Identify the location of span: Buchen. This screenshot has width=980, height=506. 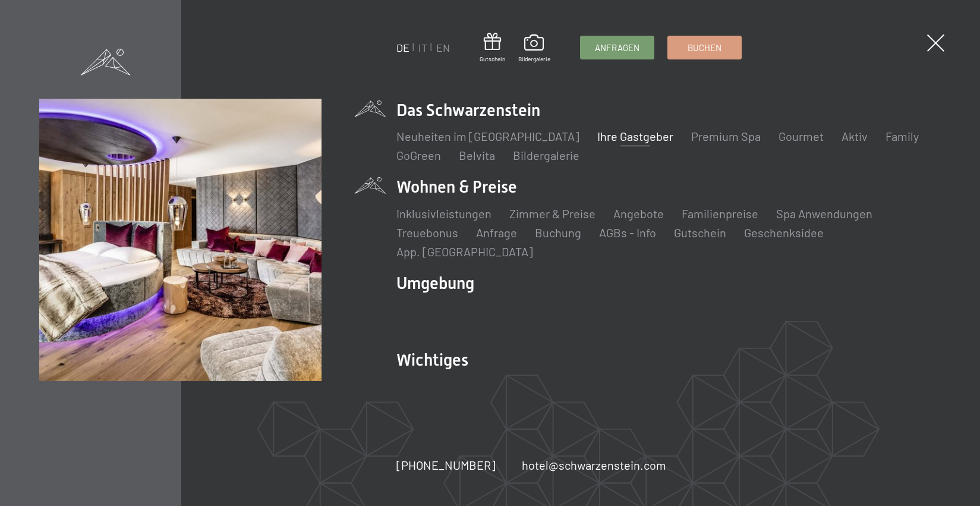
(704, 48).